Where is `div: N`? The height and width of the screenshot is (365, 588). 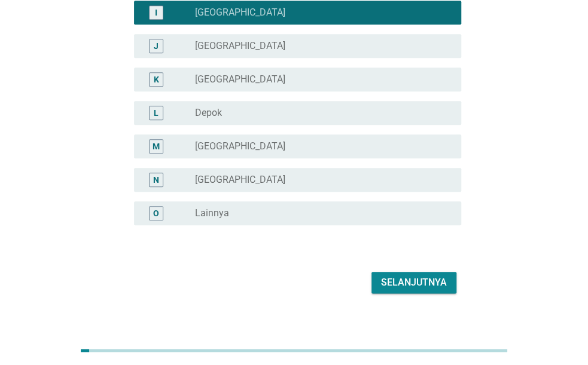
div: N is located at coordinates (156, 180).